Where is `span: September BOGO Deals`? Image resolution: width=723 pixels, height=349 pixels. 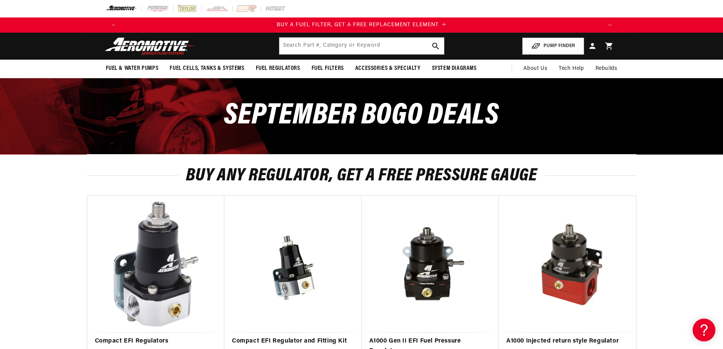 span: September BOGO Deals is located at coordinates (361, 116).